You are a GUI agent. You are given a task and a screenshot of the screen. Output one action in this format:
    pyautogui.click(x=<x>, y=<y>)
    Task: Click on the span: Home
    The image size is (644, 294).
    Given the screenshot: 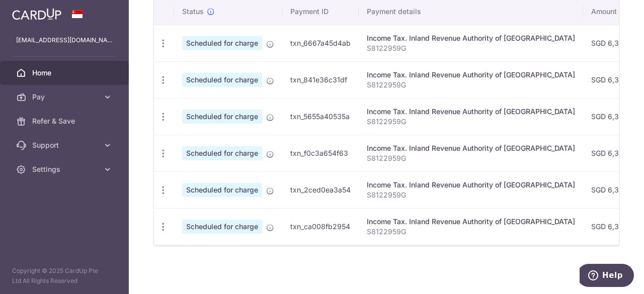 What is the action you would take?
    pyautogui.click(x=65, y=73)
    